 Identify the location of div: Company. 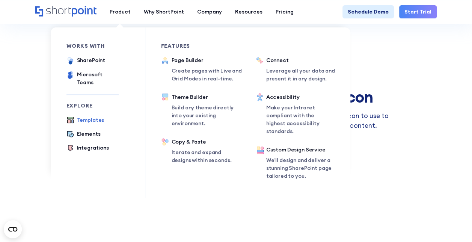
(209, 12).